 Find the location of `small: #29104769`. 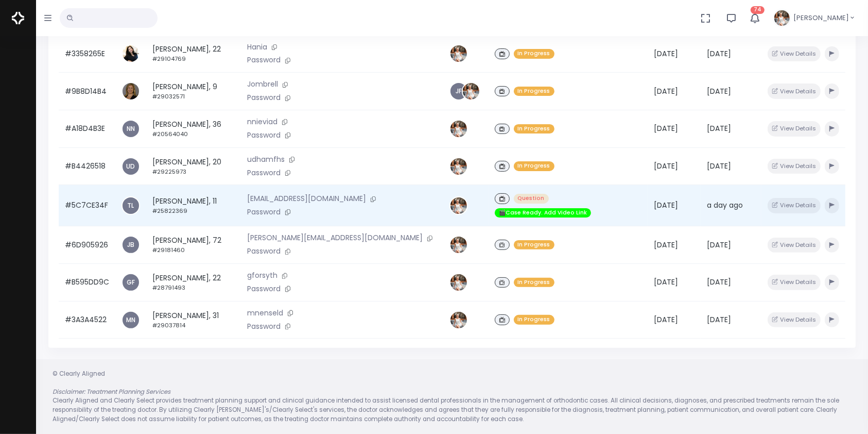

small: #29104769 is located at coordinates (169, 59).